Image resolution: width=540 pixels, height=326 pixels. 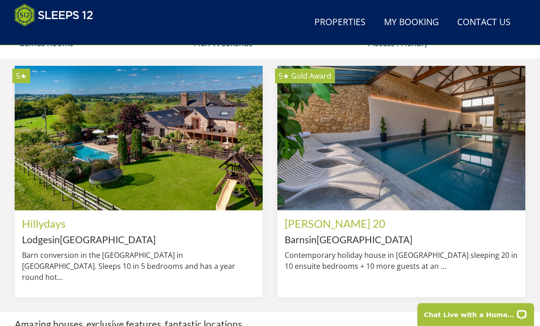 What do you see at coordinates (340, 22) in the screenshot?
I see `a: Properties` at bounding box center [340, 22].